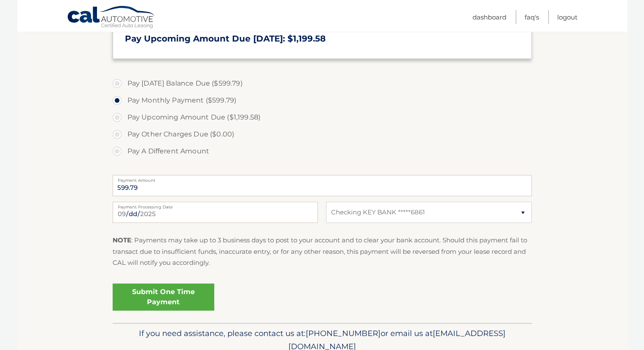  What do you see at coordinates (567, 17) in the screenshot?
I see `a: Logout` at bounding box center [567, 17].